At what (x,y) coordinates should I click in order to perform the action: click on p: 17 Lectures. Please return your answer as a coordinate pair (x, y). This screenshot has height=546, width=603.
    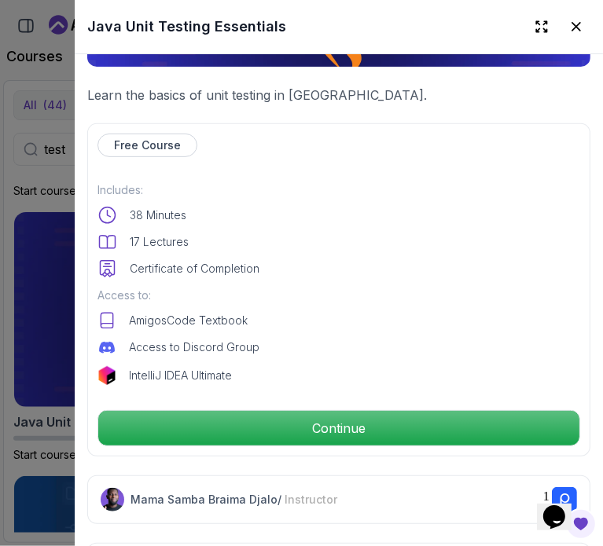
    Looking at the image, I should click on (159, 242).